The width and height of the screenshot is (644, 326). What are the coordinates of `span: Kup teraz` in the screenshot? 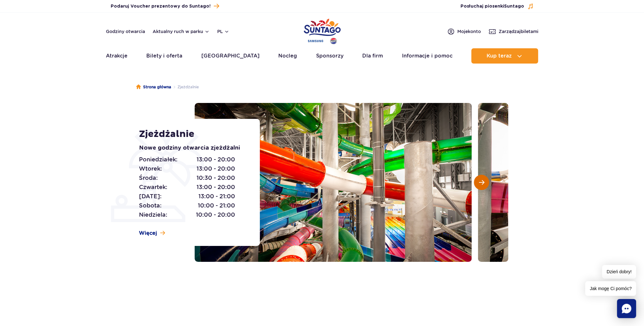 It's located at (499, 56).